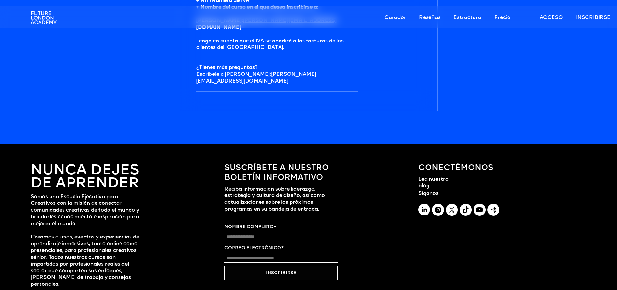  What do you see at coordinates (227, 68) in the screenshot?
I see `font: ¿Tienes más preguntas?` at bounding box center [227, 68].